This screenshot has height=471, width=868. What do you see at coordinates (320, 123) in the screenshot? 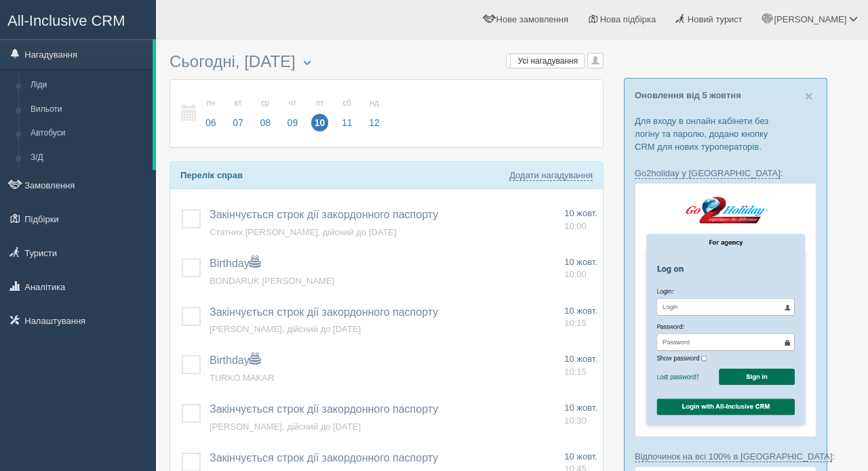
I see `span: 10` at bounding box center [320, 123].